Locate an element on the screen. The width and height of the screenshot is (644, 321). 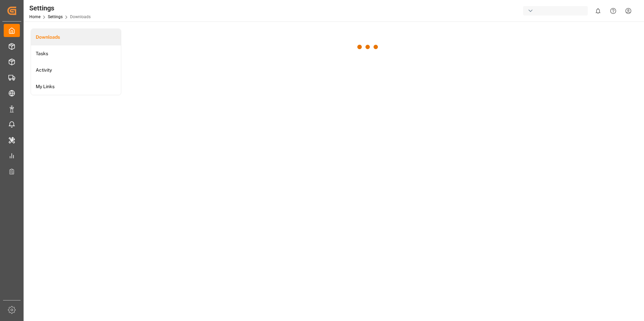
button: show 0 new notifications is located at coordinates (598, 11).